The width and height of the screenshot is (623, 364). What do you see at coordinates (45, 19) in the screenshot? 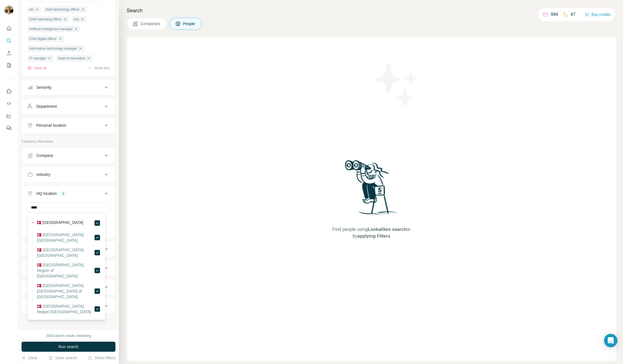
I see `span: Chief operating officer` at bounding box center [45, 19].